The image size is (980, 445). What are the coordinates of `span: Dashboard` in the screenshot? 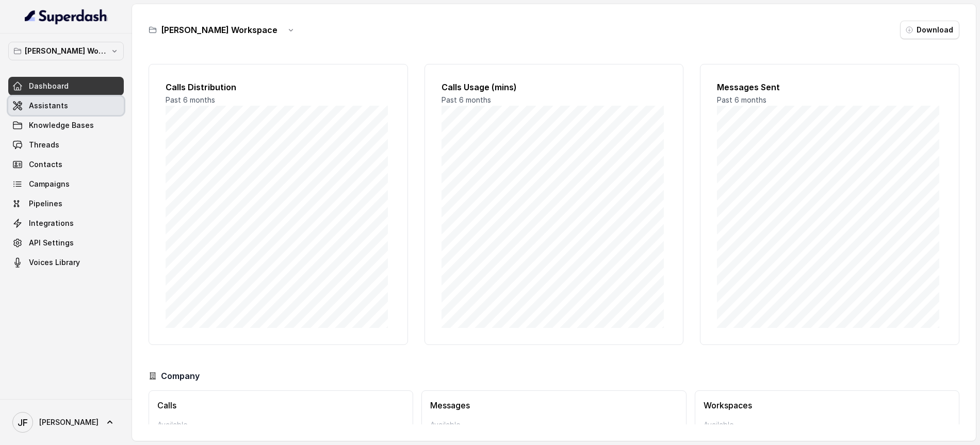 It's located at (49, 86).